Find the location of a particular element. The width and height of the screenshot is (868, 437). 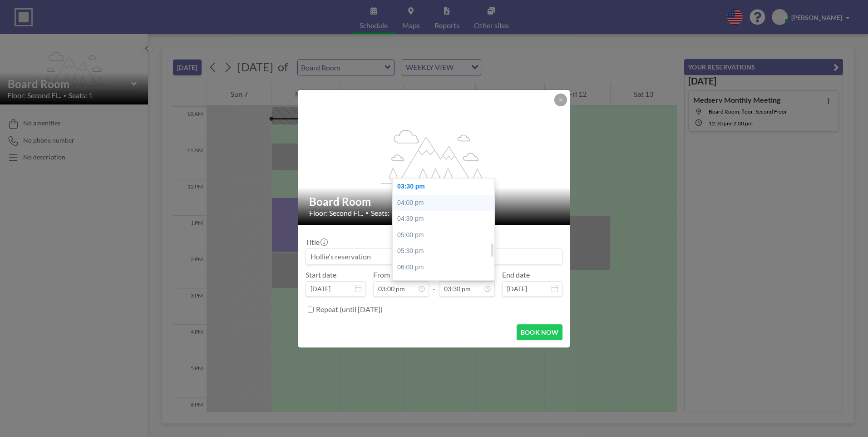

label: Title is located at coordinates (316, 243).